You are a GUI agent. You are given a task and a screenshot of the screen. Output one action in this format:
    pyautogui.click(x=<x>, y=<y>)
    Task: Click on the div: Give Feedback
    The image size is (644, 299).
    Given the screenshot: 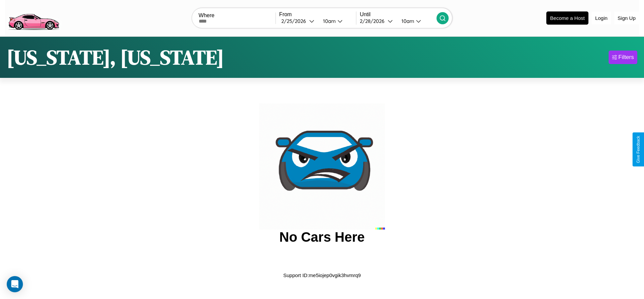 What is the action you would take?
    pyautogui.click(x=638, y=150)
    